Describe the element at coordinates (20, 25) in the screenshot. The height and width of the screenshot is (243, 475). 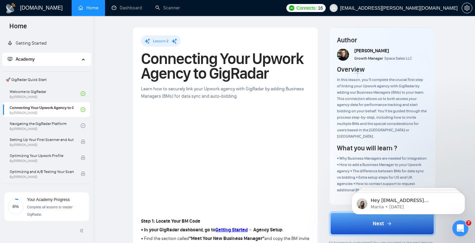
I see `img: Profile image for Mariia` at that location.